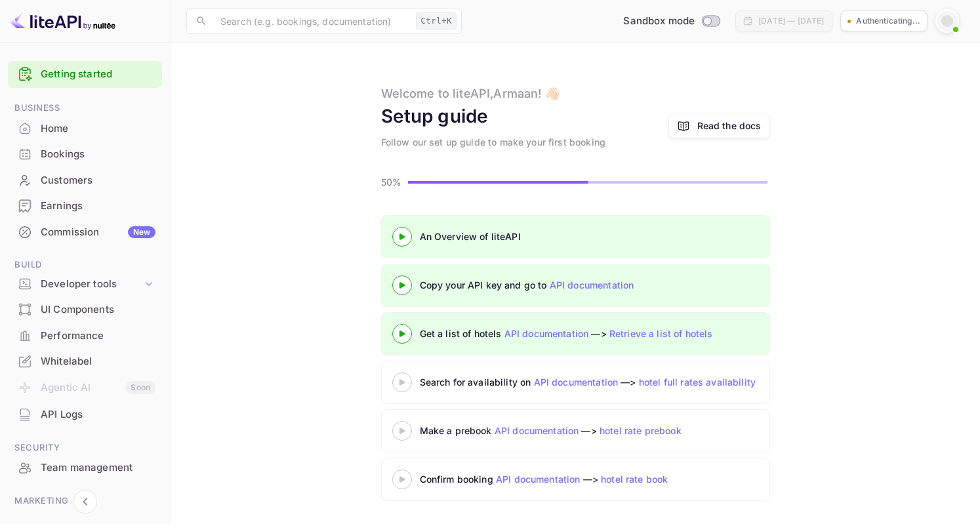 The width and height of the screenshot is (980, 524). Describe the element at coordinates (584, 236) in the screenshot. I see `div: An Overview of liteAPI` at that location.